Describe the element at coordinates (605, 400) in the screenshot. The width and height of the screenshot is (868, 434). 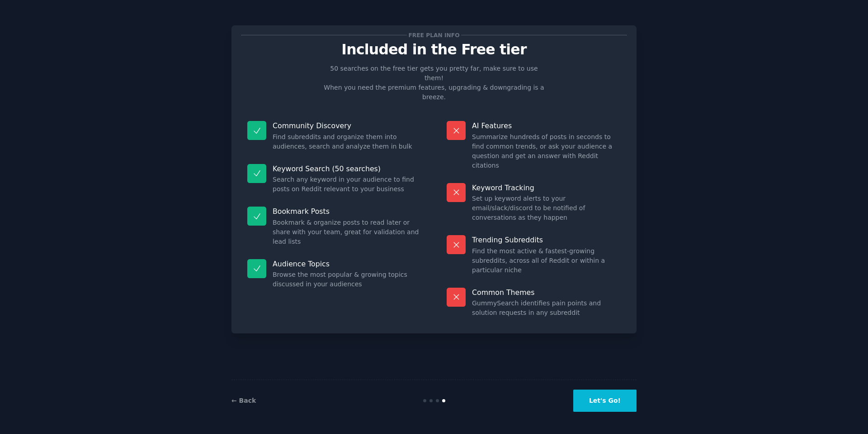
I see `button: Let's Go!` at that location.